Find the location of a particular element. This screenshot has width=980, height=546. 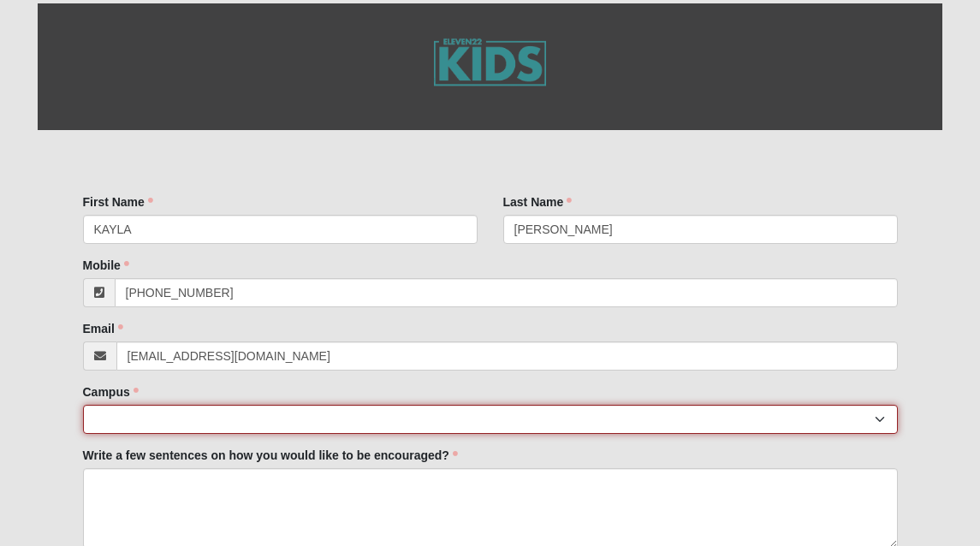

label: Last Name is located at coordinates (537, 202).